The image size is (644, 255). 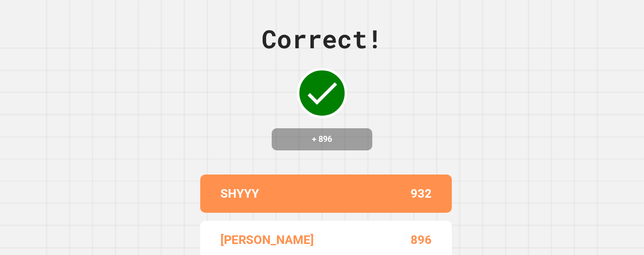 I want to click on p: 932, so click(x=421, y=194).